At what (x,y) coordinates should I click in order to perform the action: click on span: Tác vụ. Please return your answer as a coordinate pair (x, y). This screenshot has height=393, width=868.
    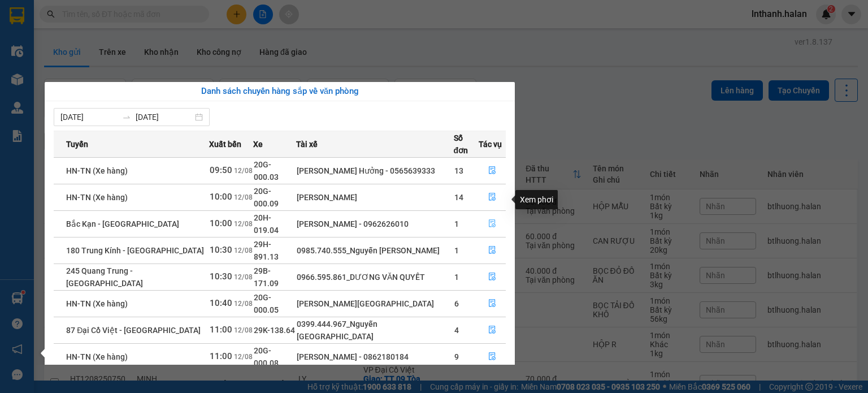
    Looking at the image, I should click on (490, 144).